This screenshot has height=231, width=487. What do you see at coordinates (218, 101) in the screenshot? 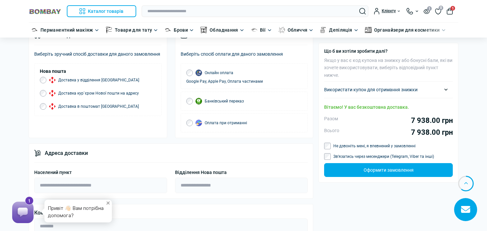
I see `label: Банківський переказ` at bounding box center [218, 101].